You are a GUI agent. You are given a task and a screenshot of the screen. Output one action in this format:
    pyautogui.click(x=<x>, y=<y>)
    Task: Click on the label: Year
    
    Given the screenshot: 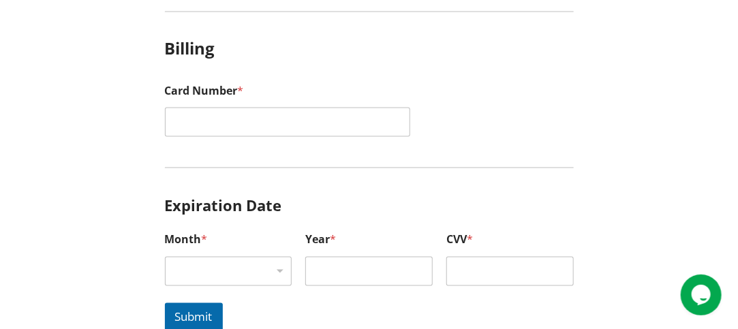 What is the action you would take?
    pyautogui.click(x=369, y=240)
    